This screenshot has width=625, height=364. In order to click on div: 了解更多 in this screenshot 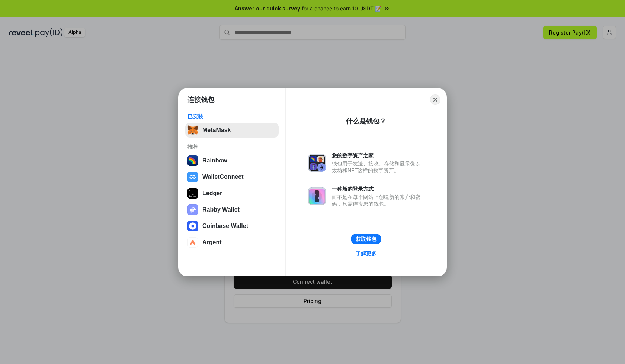, I will do `click(366, 254)`.